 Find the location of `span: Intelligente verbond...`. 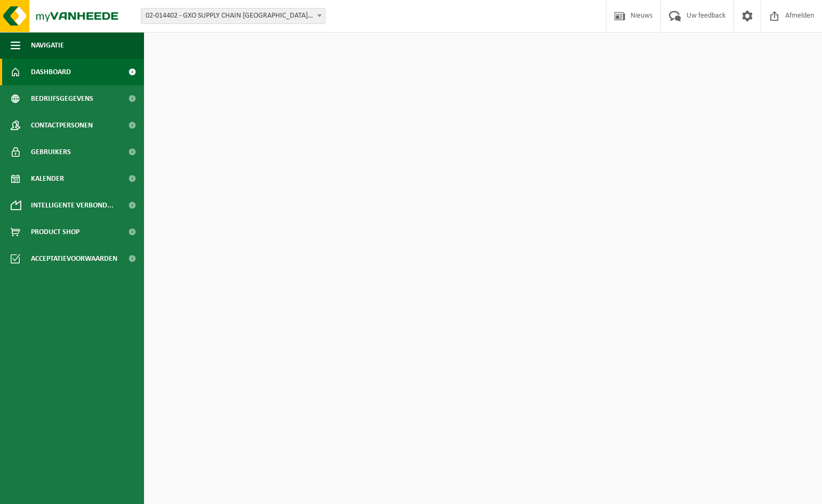

span: Intelligente verbond... is located at coordinates (72, 205).